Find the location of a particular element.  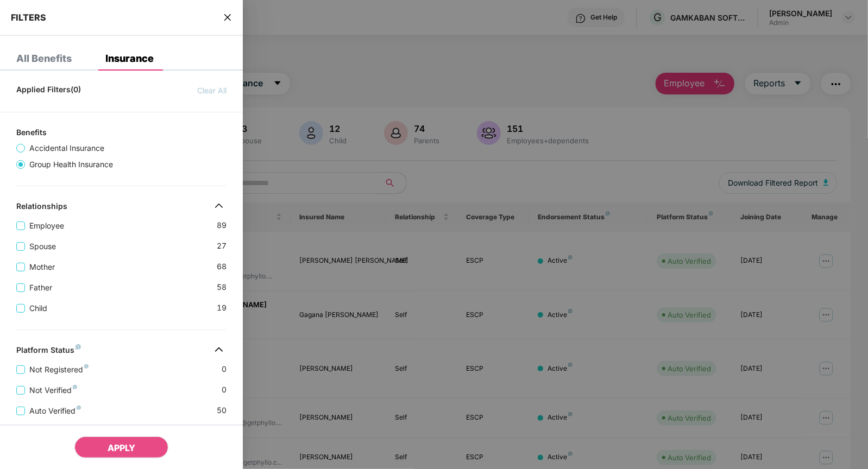

span: Not Registered is located at coordinates (59, 370).